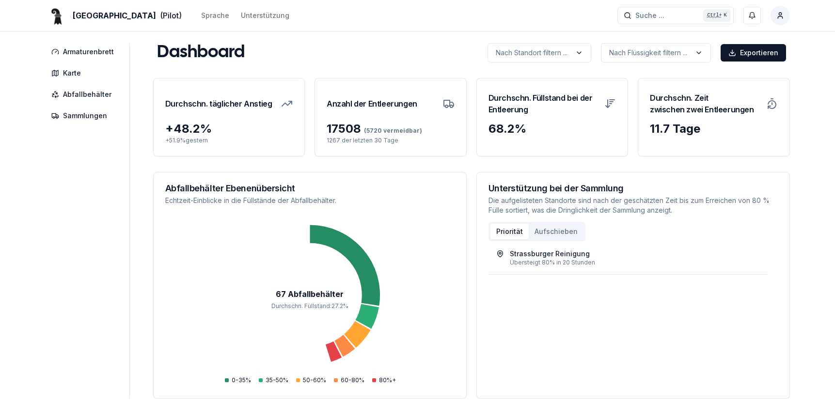 Image resolution: width=835 pixels, height=403 pixels. I want to click on a: Armaturenbrett, so click(84, 52).